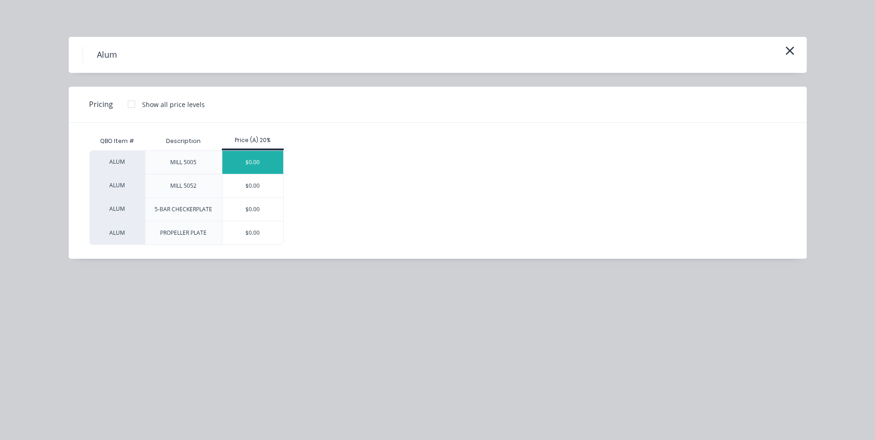  What do you see at coordinates (101, 104) in the screenshot?
I see `span: Pricing` at bounding box center [101, 104].